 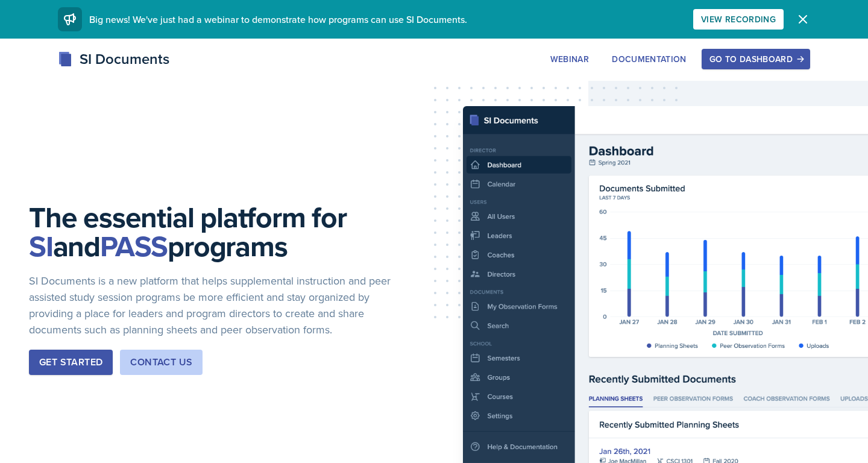 I want to click on button: Webinar, so click(x=570, y=59).